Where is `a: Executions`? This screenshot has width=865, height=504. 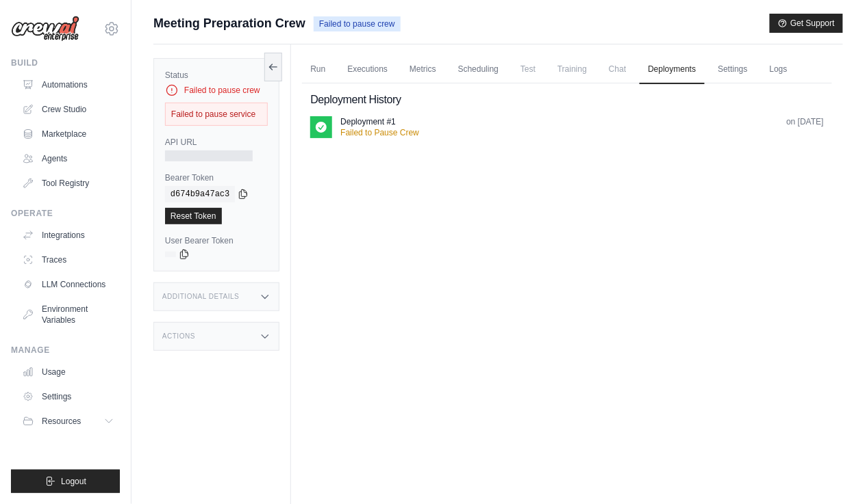
a: Executions is located at coordinates (367, 70).